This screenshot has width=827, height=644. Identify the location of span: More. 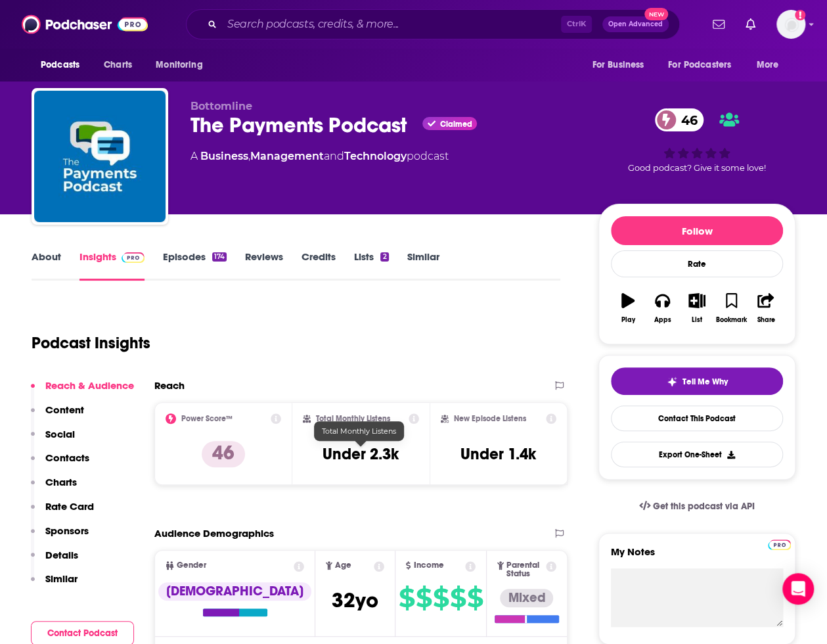
(768, 65).